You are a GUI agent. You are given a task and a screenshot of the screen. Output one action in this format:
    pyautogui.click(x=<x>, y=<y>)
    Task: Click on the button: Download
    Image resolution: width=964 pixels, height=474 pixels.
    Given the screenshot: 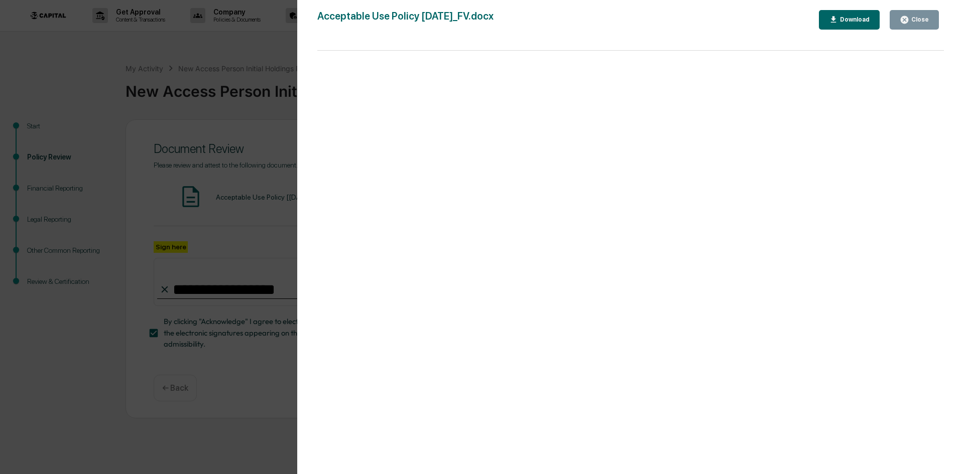 What is the action you would take?
    pyautogui.click(x=849, y=20)
    